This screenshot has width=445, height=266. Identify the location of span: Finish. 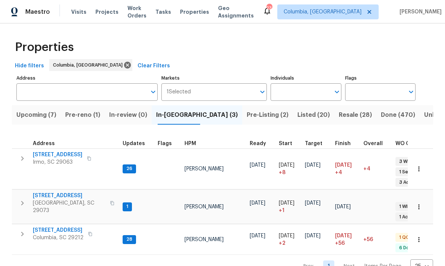
(343, 144).